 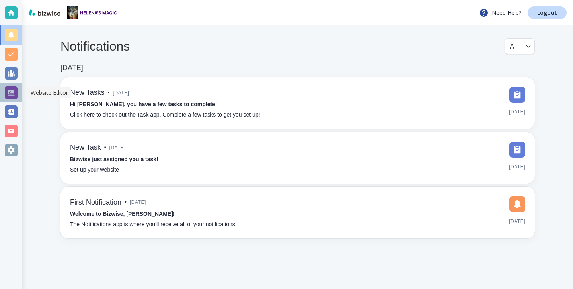 What do you see at coordinates (520, 46) in the screenshot?
I see `div: All` at bounding box center [520, 46].